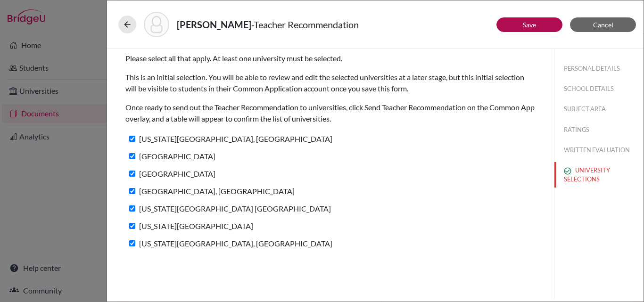  Describe the element at coordinates (599, 175) in the screenshot. I see `button: UNIVERSITY SELECTIONS` at that location.